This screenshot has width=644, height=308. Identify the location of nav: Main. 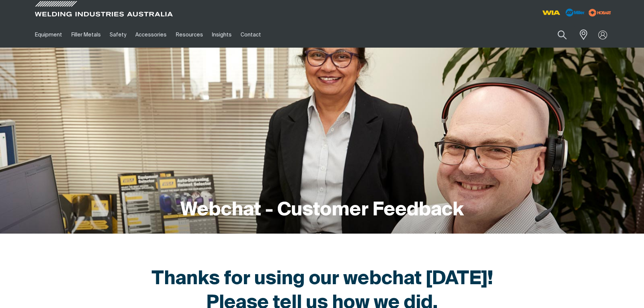
(249, 35).